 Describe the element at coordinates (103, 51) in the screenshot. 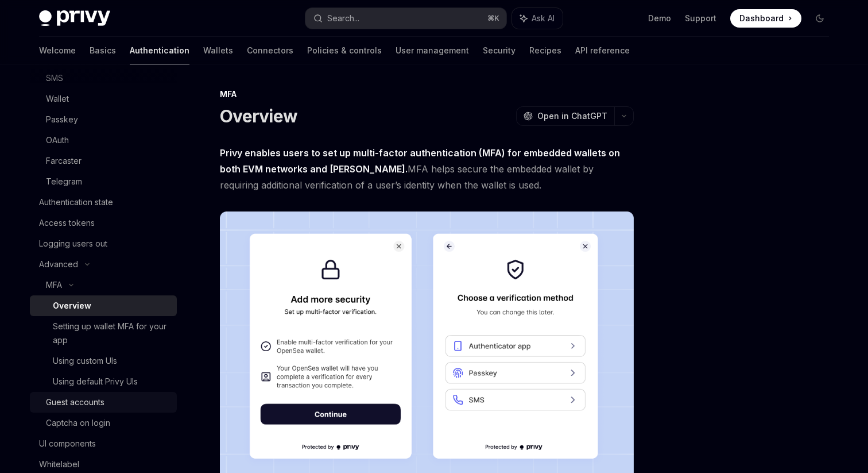

I see `a: Basics` at that location.